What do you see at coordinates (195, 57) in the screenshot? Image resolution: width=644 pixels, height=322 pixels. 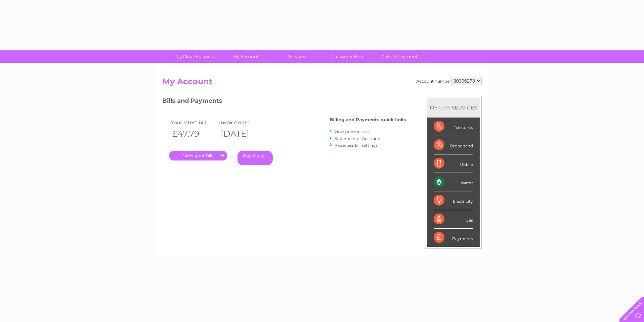 I see `a: My Clear Business` at bounding box center [195, 57].